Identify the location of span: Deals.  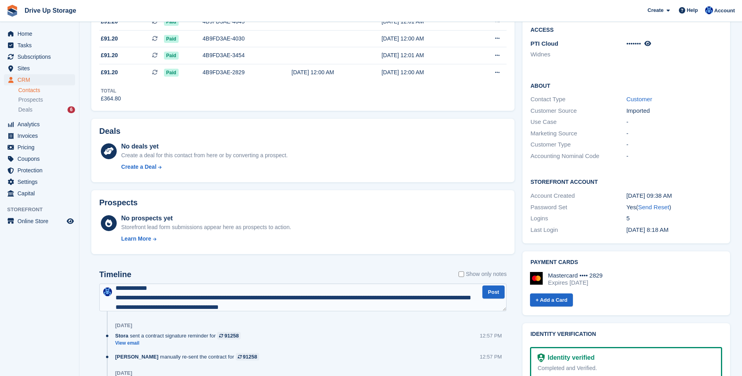
(25, 110).